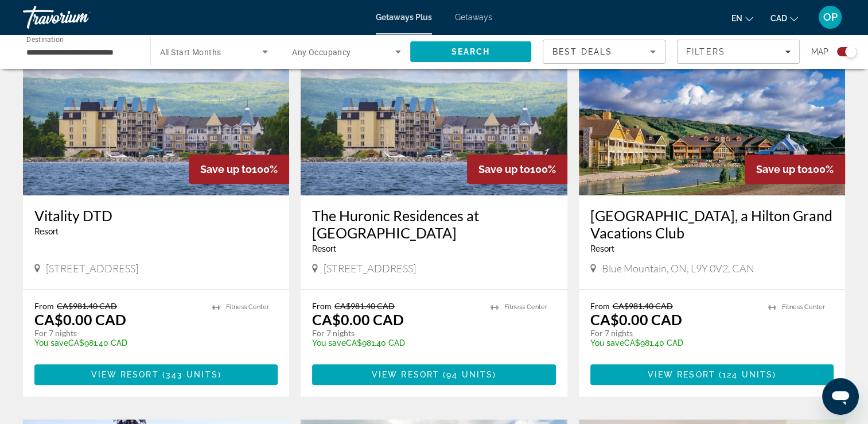 The image size is (868, 424). What do you see at coordinates (712, 103) in the screenshot?
I see `a: Blue Mountain, a Hilton Grand Vacations Club` at bounding box center [712, 103].